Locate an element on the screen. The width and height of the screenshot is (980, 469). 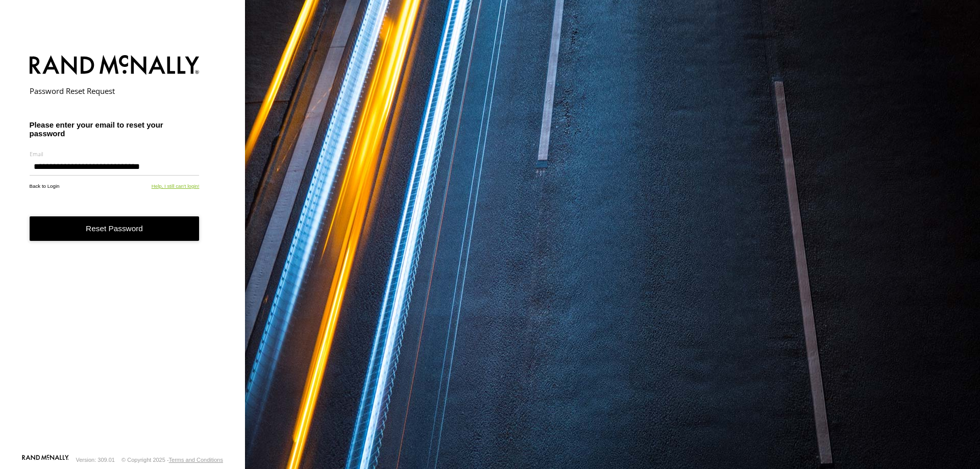
img: Rand McNally is located at coordinates (114, 66).